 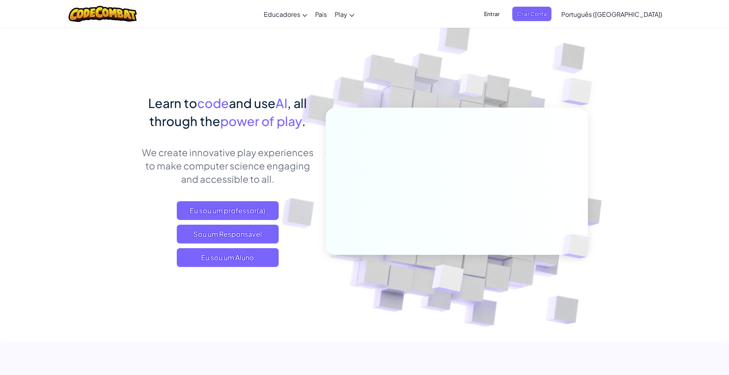 What do you see at coordinates (344, 14) in the screenshot?
I see `a: Play` at bounding box center [344, 14].